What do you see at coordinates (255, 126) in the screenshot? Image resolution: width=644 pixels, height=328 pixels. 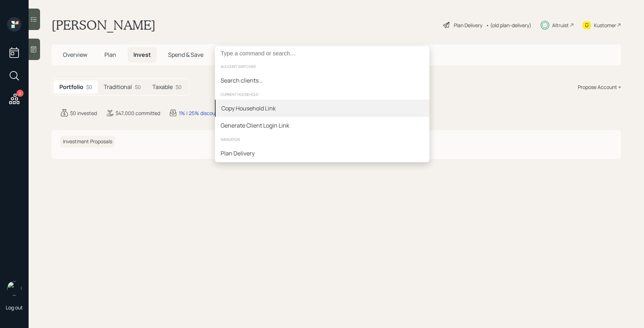 I see `div: Generate Client Login Link` at bounding box center [255, 126].